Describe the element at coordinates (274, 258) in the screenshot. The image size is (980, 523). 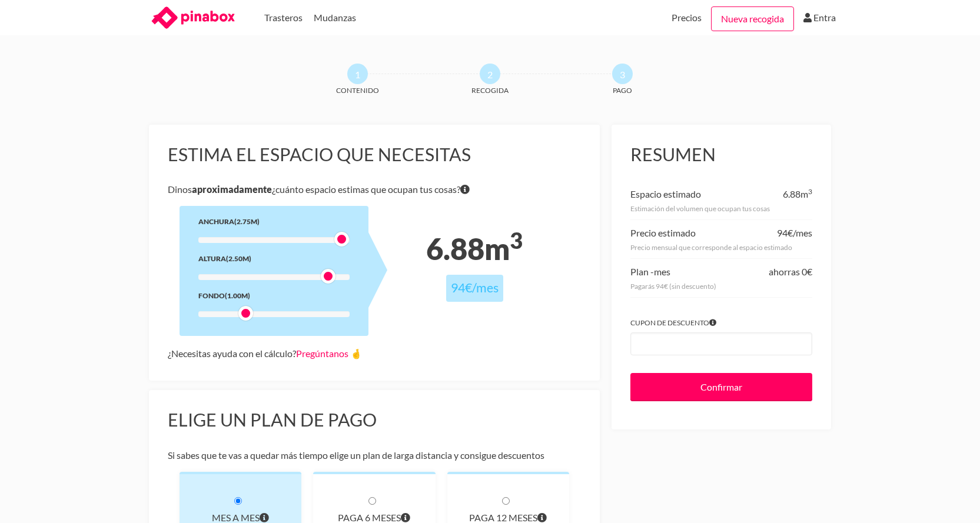
I see `div: Altura` at that location.